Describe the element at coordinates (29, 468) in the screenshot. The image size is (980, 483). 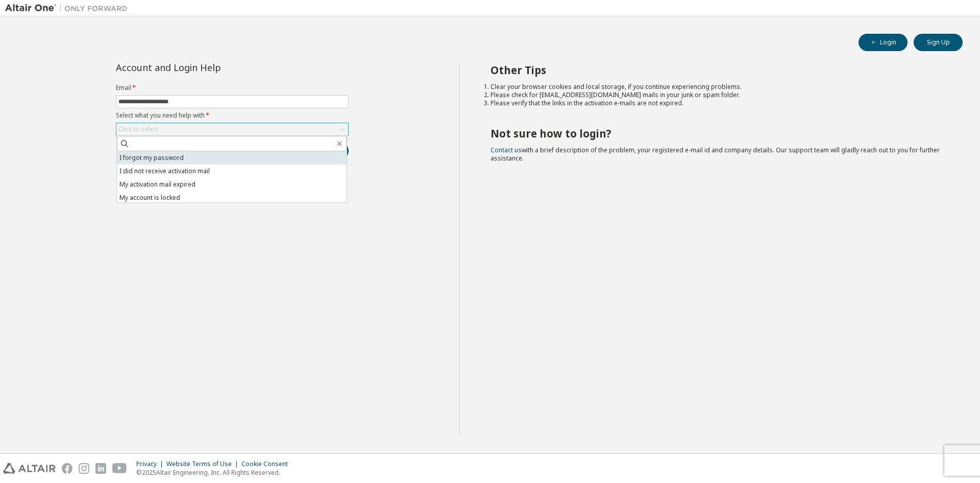
I see `img: altair_logo.svg` at that location.